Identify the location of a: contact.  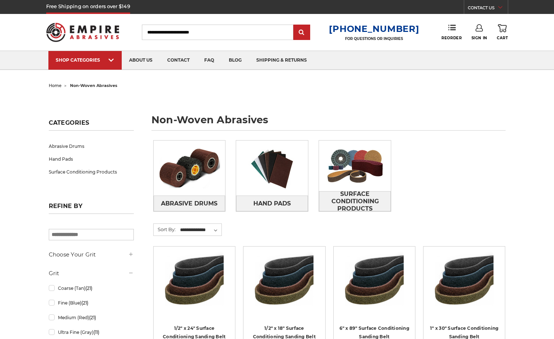
(178, 60).